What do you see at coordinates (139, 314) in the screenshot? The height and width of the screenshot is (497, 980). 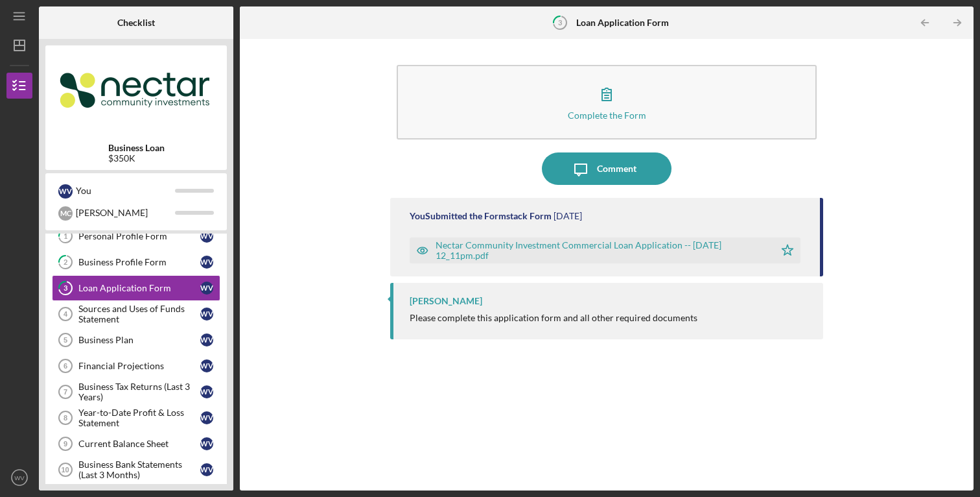 I see `div: Sources and Uses of Funds Statement` at bounding box center [139, 314].